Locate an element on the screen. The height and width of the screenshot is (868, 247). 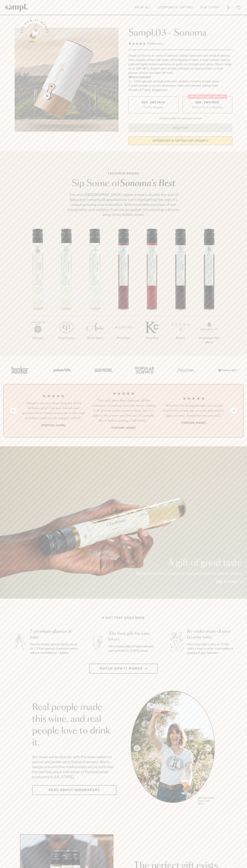
p: Albarino is located at coordinates (38, 338).